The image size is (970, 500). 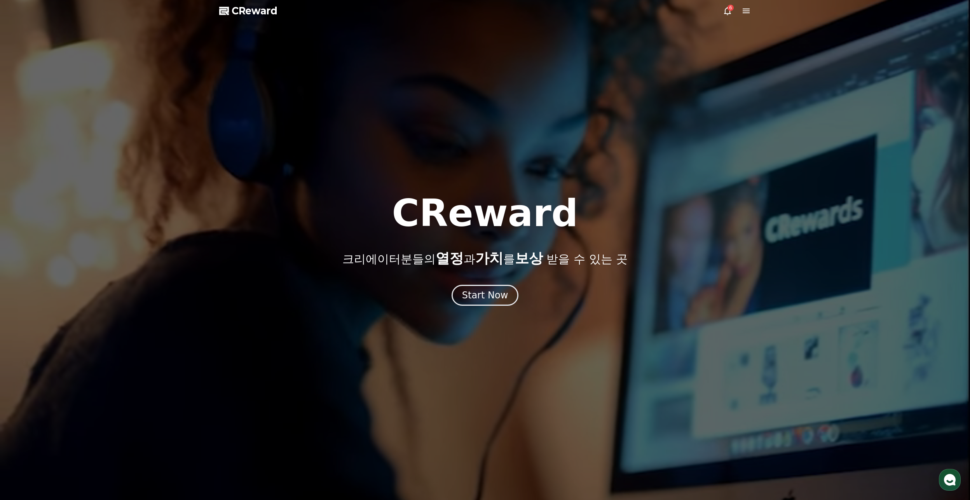 I want to click on span: 가치, so click(x=489, y=258).